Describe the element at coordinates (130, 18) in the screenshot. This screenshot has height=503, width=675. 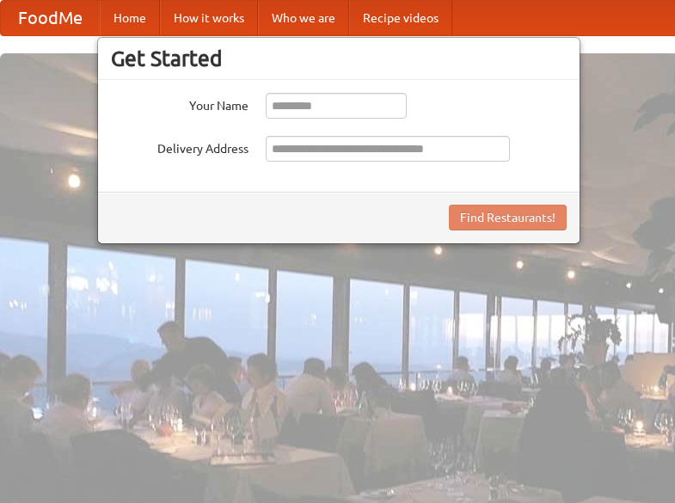
I see `a: Home` at that location.